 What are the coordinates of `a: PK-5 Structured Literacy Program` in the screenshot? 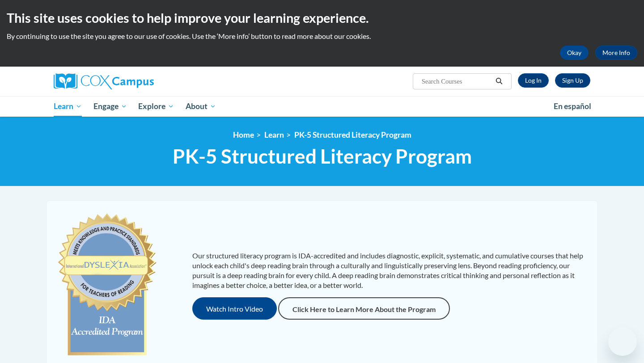 It's located at (353, 135).